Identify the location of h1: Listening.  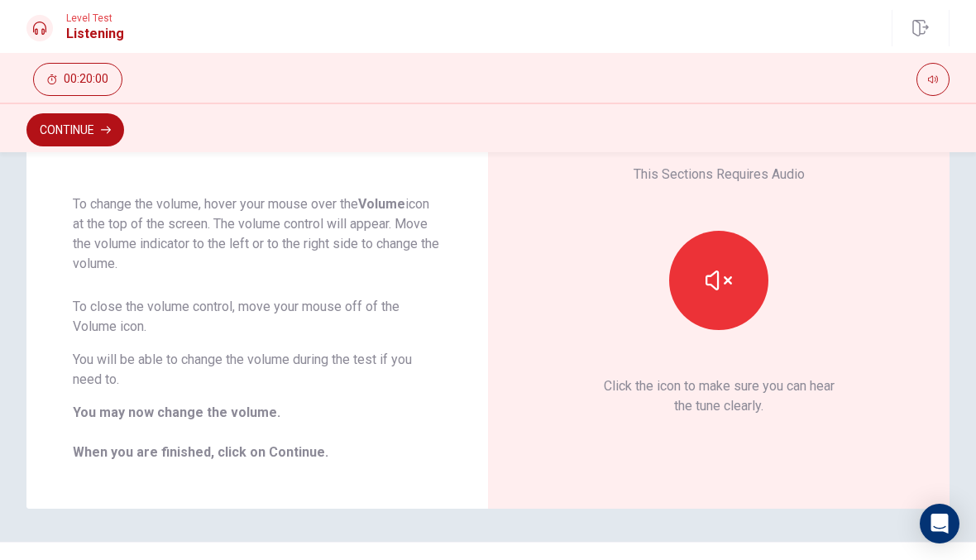
(95, 34).